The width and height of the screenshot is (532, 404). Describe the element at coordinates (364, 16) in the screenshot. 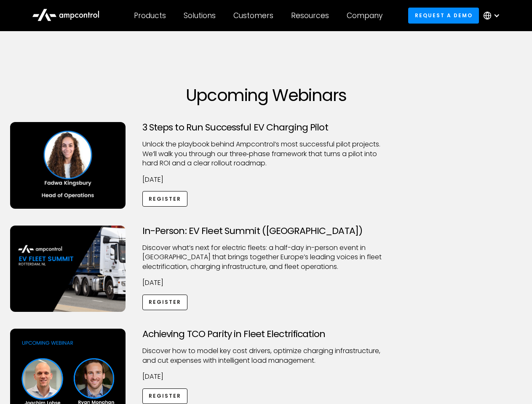

I see `div: Company` at that location.